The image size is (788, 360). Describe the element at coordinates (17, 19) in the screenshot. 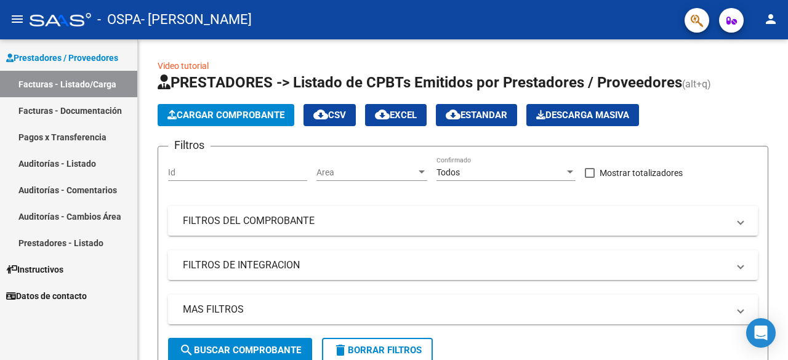

I see `mat-icon: menu` at that location.